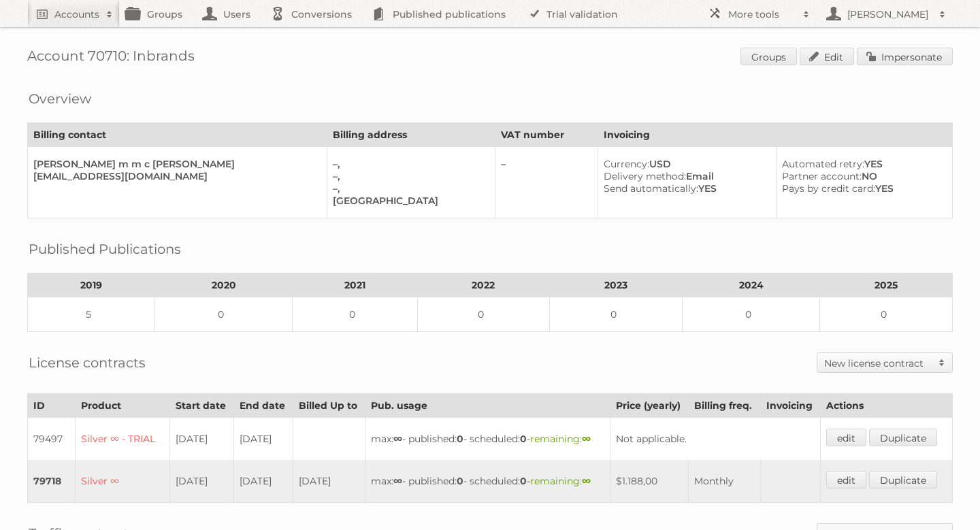 The width and height of the screenshot is (980, 530). What do you see at coordinates (715, 438) in the screenshot?
I see `td: Not applicable.` at bounding box center [715, 438].